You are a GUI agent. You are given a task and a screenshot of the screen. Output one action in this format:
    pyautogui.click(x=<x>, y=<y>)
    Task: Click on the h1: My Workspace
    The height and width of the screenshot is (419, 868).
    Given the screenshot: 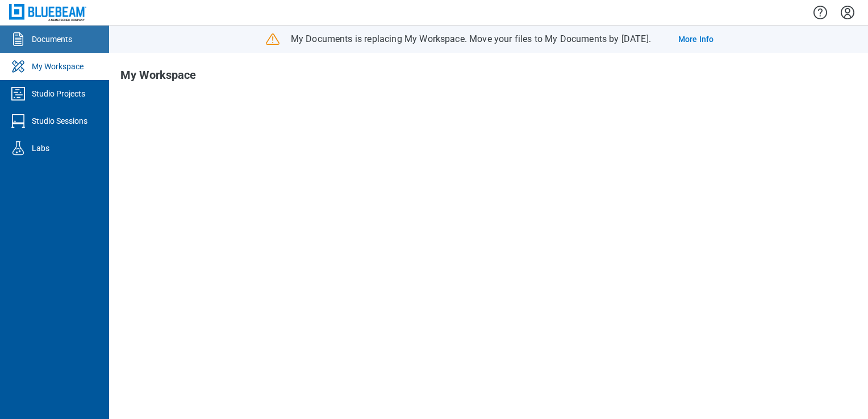 What is the action you would take?
    pyautogui.click(x=158, y=78)
    